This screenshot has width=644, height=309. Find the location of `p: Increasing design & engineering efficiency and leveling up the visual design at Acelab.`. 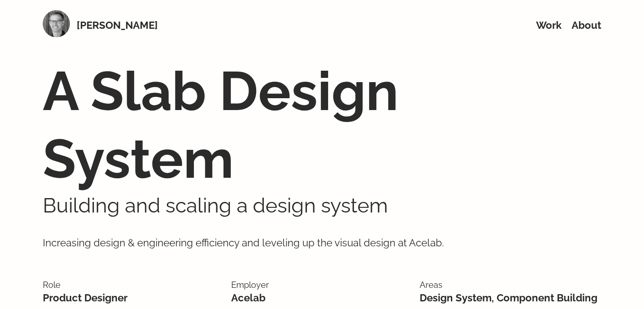

p: Increasing design & engineering efficiency and leveling up the visual design at Acelab. is located at coordinates (322, 243).